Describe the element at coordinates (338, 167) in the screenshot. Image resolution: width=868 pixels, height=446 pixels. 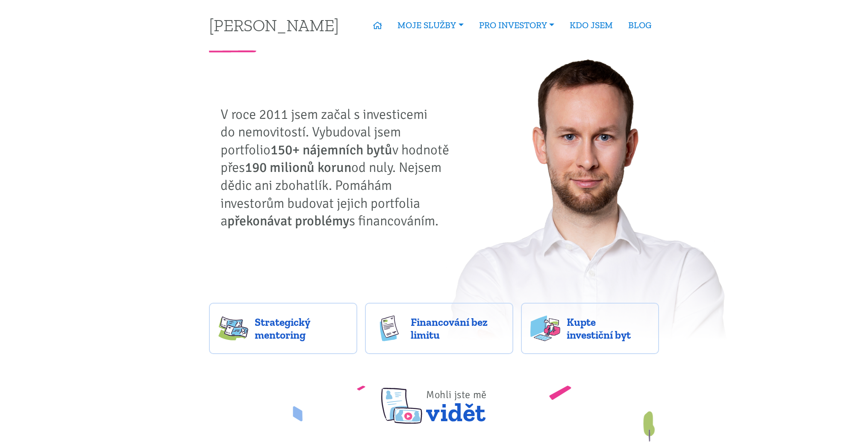
I see `p: V roce 2011 jsem začal s investicemi do nemovitostí. Vybudoval jsem portfolio v hodnotě přes od n...` at that location.